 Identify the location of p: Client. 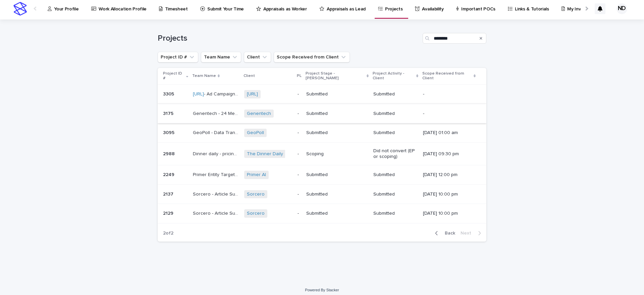
(249, 76).